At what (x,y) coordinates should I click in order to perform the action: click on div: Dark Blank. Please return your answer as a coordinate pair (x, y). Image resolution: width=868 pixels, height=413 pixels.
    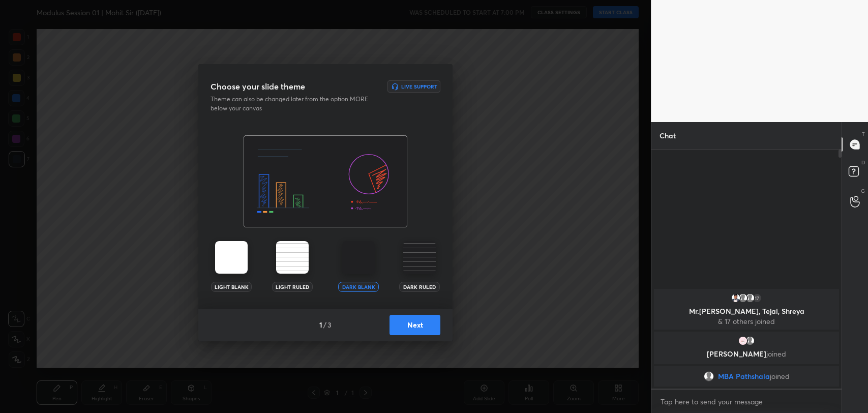
    Looking at the image, I should click on (358, 287).